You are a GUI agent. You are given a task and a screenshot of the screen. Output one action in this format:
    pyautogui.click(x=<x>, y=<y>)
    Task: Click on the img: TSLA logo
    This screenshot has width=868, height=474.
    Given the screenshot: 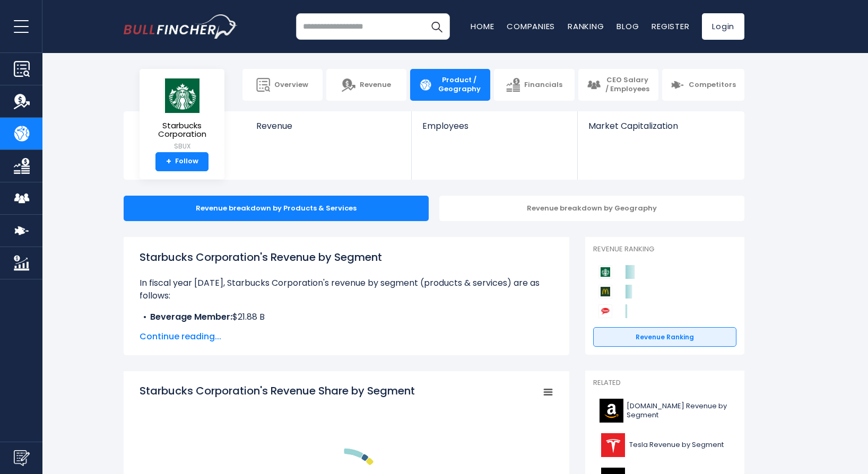 What is the action you would take?
    pyautogui.click(x=613, y=445)
    